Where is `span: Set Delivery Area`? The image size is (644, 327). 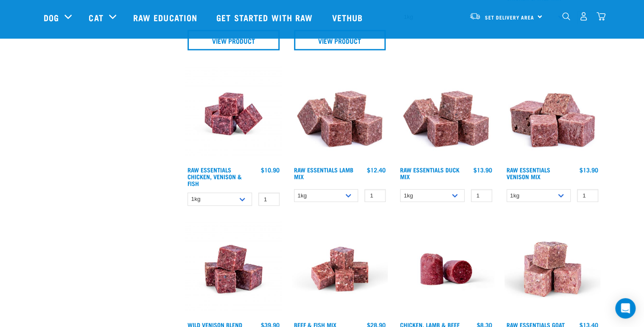
span: Set Delivery Area is located at coordinates (510, 17).